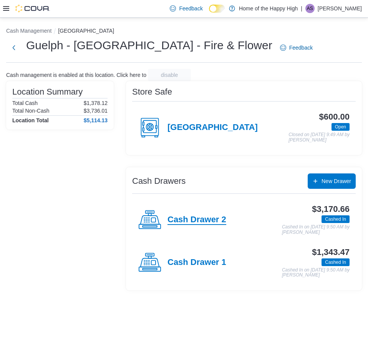  I want to click on h4: Location Total, so click(30, 120).